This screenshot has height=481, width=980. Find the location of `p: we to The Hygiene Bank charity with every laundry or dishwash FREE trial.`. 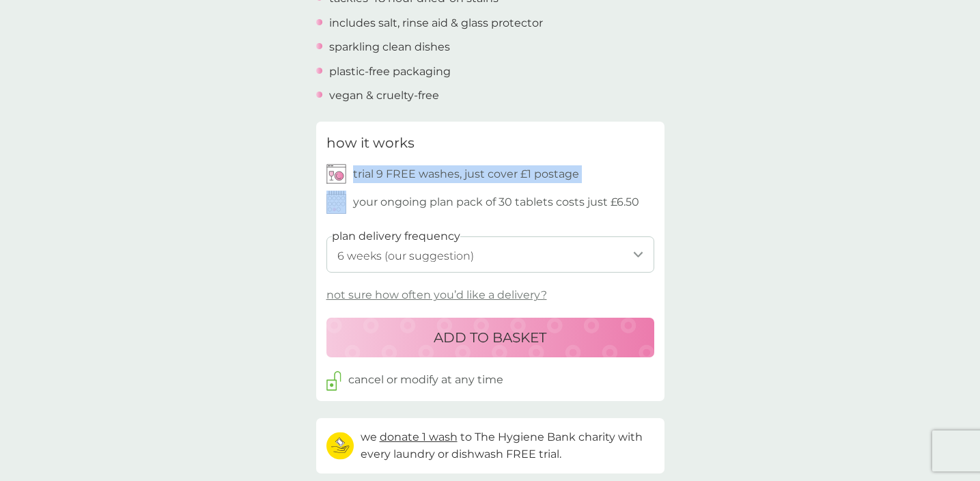

p: we to The Hygiene Bank charity with every laundry or dishwash FREE trial. is located at coordinates (508, 445).